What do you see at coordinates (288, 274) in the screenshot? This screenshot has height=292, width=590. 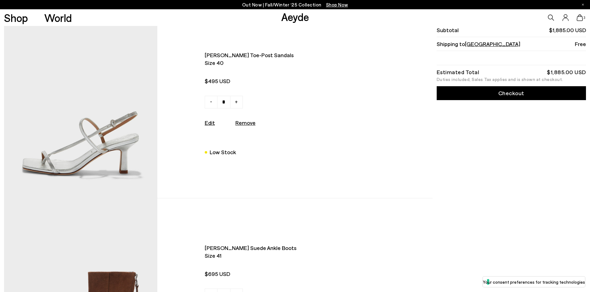 I see `span: $695 USD` at bounding box center [288, 274].